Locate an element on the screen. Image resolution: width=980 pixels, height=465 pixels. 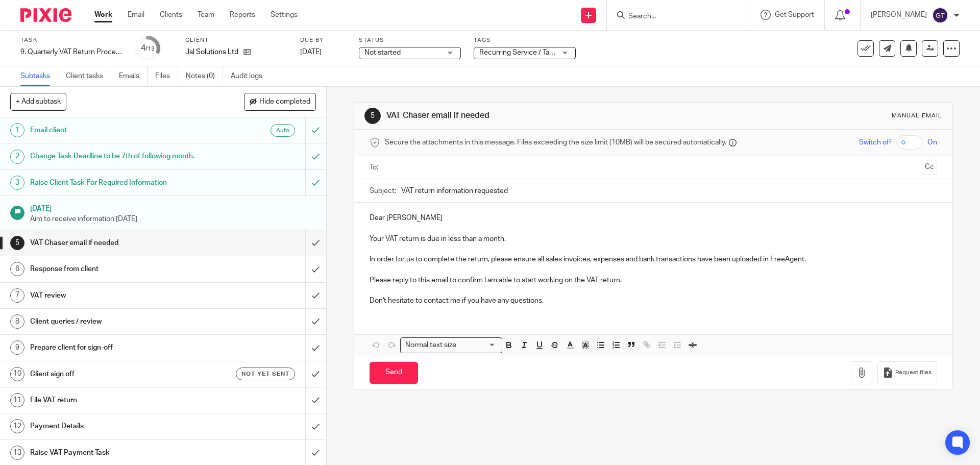
div: 6 is located at coordinates (17, 269).